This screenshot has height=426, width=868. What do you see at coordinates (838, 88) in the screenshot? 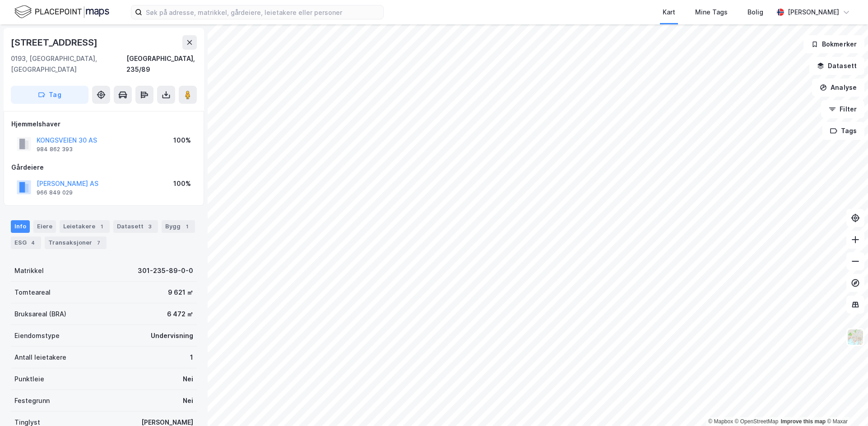
I see `button: Analyse` at bounding box center [838, 88].